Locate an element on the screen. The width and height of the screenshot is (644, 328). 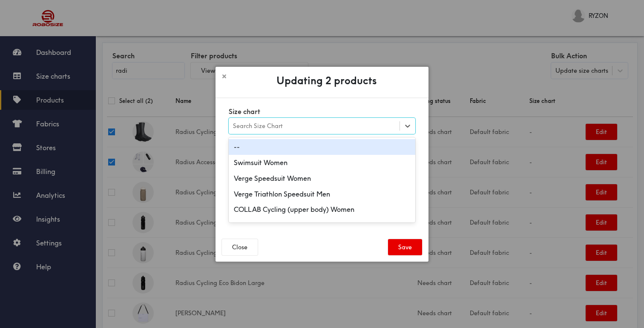
div: Search Size Chart is located at coordinates (258, 126).